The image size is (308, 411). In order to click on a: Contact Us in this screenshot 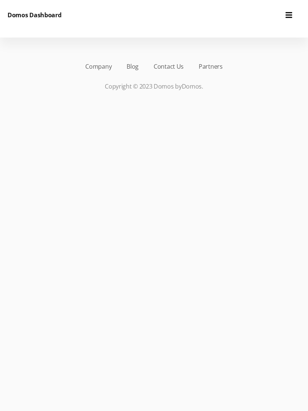, I will do `click(169, 66)`.